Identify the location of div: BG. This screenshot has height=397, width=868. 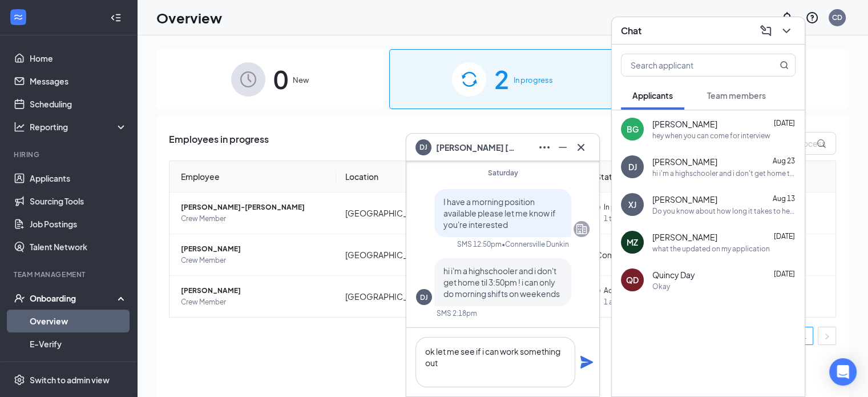
(632, 129).